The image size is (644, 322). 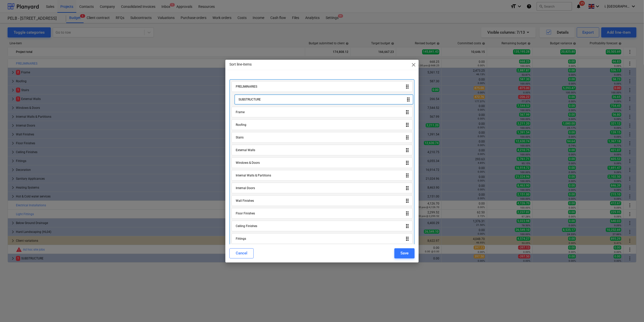 I want to click on div: Chat Widget, so click(x=632, y=310).